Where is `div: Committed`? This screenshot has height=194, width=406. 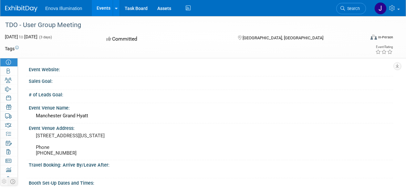
div: Committed is located at coordinates (166, 39).